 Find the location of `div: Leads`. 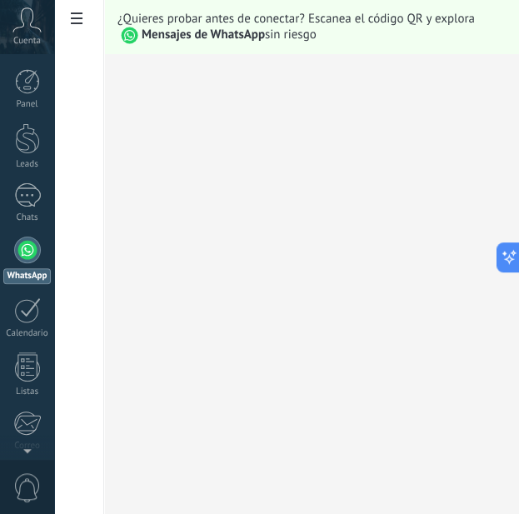

div: Leads is located at coordinates (27, 164).